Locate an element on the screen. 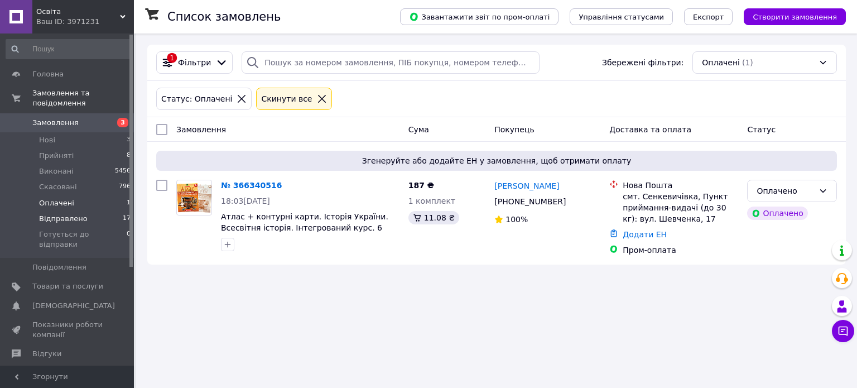 The height and width of the screenshot is (388, 857). img: Фото товару is located at coordinates (194, 197).